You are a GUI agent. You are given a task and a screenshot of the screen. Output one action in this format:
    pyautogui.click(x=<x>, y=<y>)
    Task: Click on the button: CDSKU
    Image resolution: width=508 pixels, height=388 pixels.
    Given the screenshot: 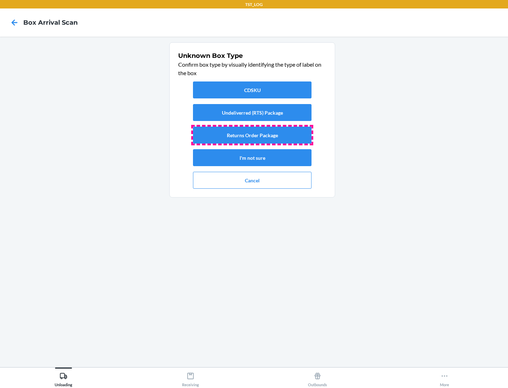 What is the action you would take?
    pyautogui.click(x=252, y=90)
    